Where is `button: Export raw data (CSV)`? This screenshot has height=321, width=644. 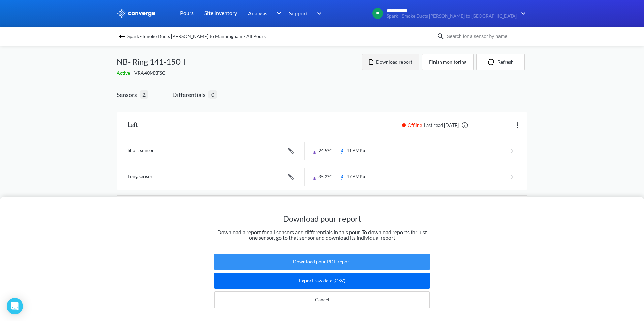
button: Export raw data (CSV) is located at coordinates (322, 280).